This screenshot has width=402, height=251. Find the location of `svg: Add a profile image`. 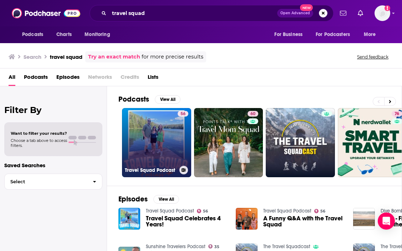

svg: Add a profile image is located at coordinates (387, 8).